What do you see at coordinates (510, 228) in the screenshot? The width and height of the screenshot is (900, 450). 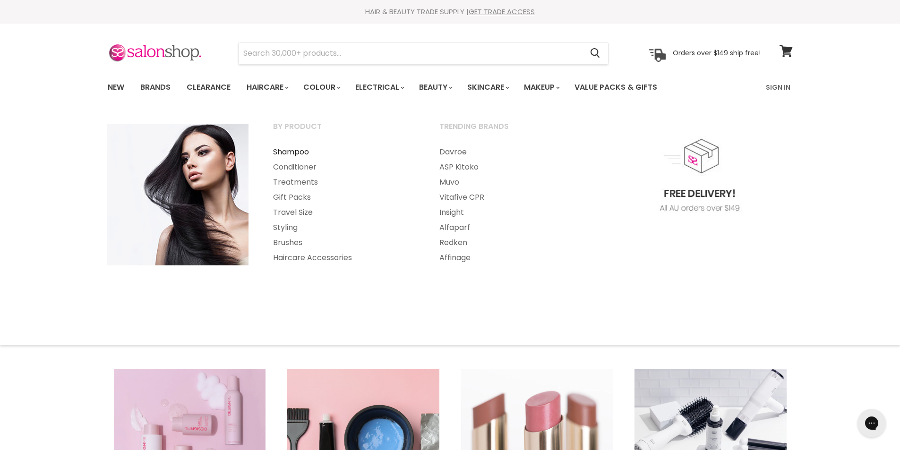 I see `a: Alfaparf` at bounding box center [510, 228].